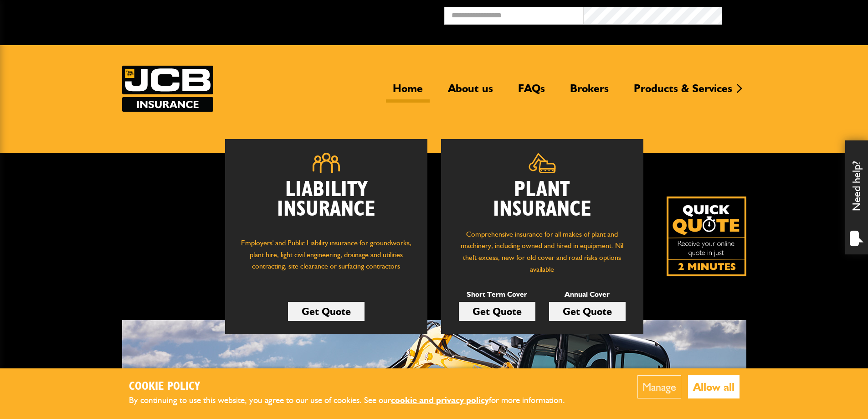 The width and height of the screenshot is (868, 419). I want to click on h2: Plant Insurance, so click(542, 199).